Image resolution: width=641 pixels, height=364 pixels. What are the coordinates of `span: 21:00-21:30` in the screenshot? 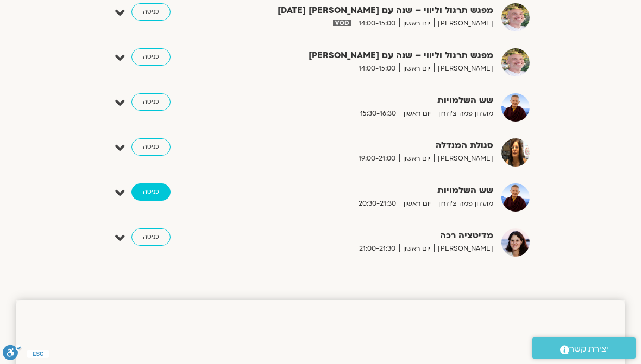 It's located at (377, 249).